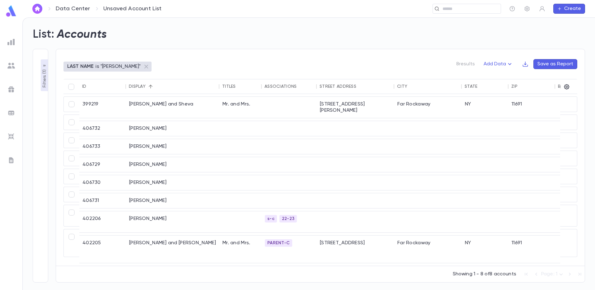  I want to click on div: Street Address, so click(338, 87).